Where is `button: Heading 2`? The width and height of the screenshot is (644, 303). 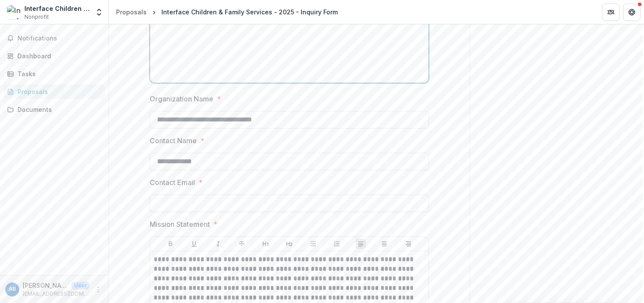
button: Heading 2 is located at coordinates (289, 244).